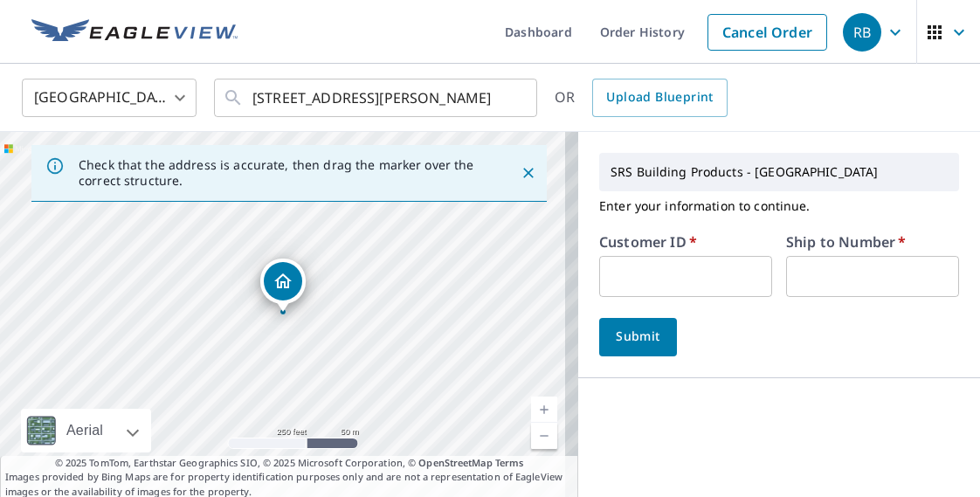 This screenshot has height=497, width=980. Describe the element at coordinates (845, 243) in the screenshot. I see `label: Ship to Number` at that location.